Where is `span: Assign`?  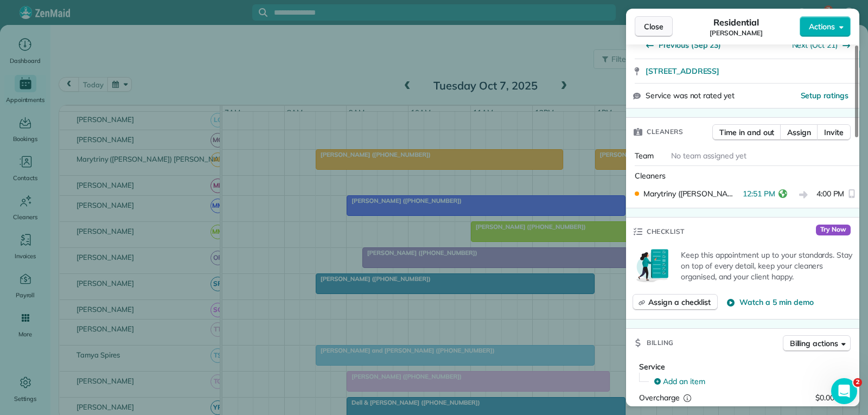 span: Assign is located at coordinates (800, 132).